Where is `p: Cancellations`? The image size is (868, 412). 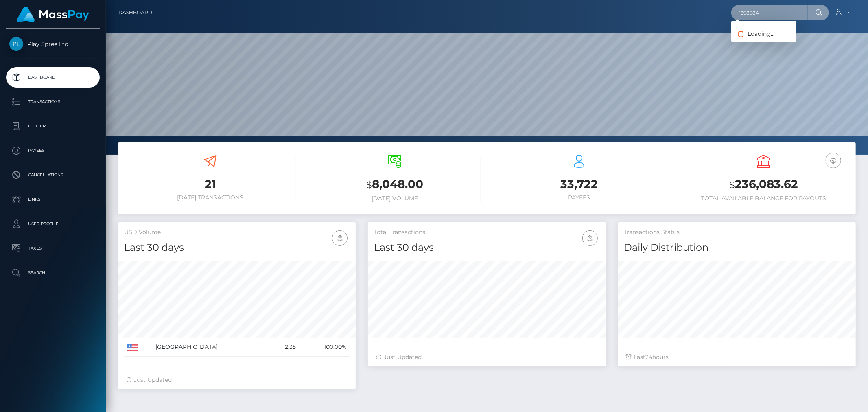
p: Cancellations is located at coordinates (53, 175).